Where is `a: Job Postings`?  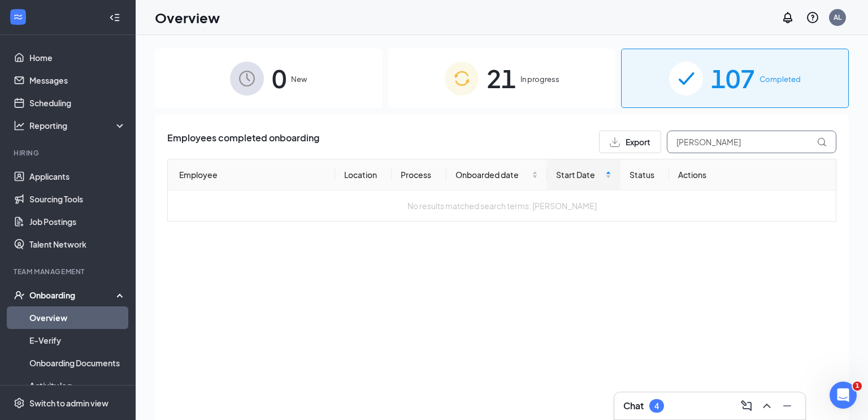 a: Job Postings is located at coordinates (78, 222).